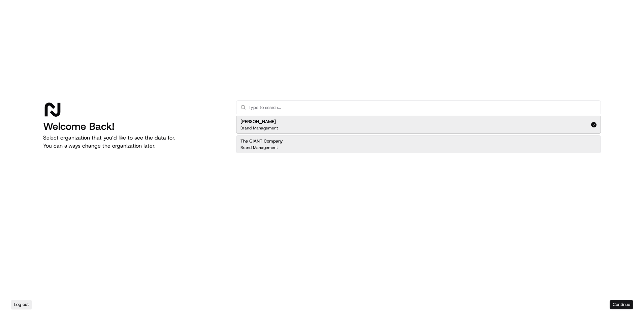 The height and width of the screenshot is (312, 644). I want to click on input: Type to search..., so click(422, 107).